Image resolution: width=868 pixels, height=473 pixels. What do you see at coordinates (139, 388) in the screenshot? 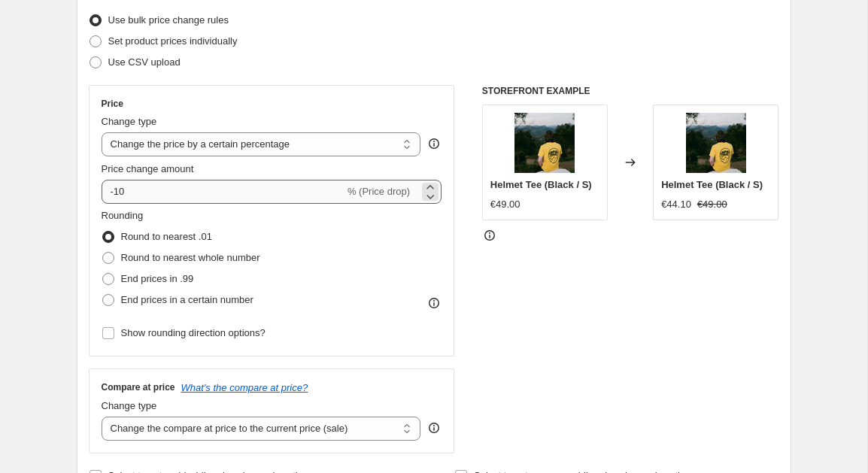
I see `h3: Compare at price` at bounding box center [139, 388].